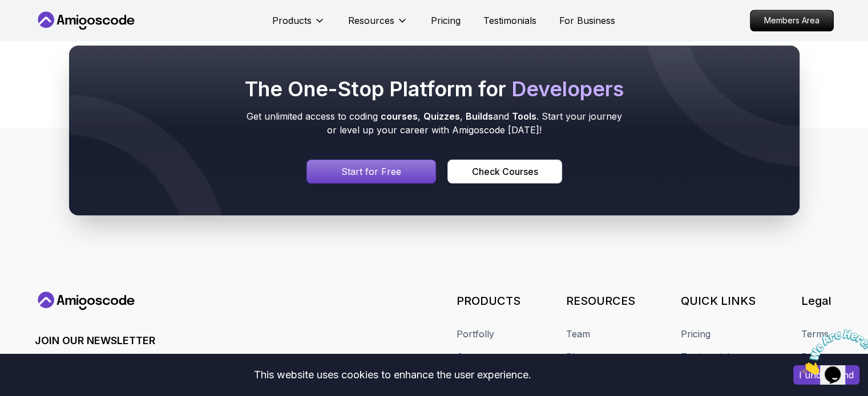  Describe the element at coordinates (567, 89) in the screenshot. I see `span: Developers` at that location.